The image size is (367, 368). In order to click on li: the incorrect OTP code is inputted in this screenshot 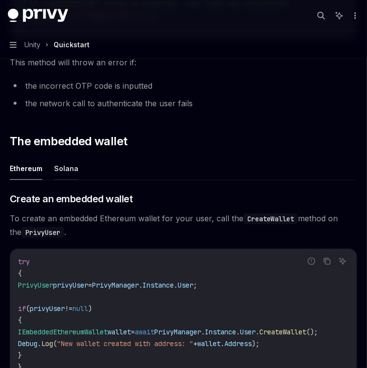, I will do `click(184, 86)`.